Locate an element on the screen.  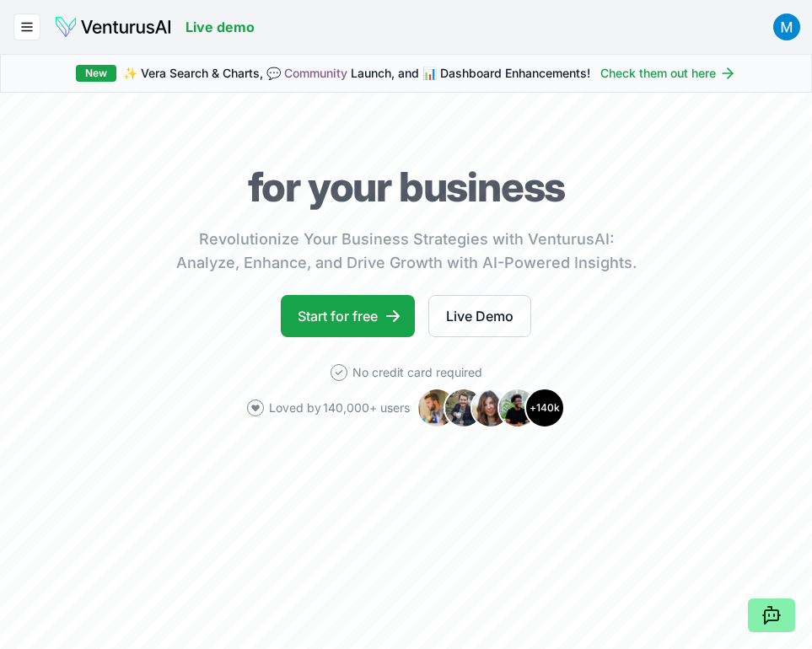
a: Check them out here is located at coordinates (668, 73).